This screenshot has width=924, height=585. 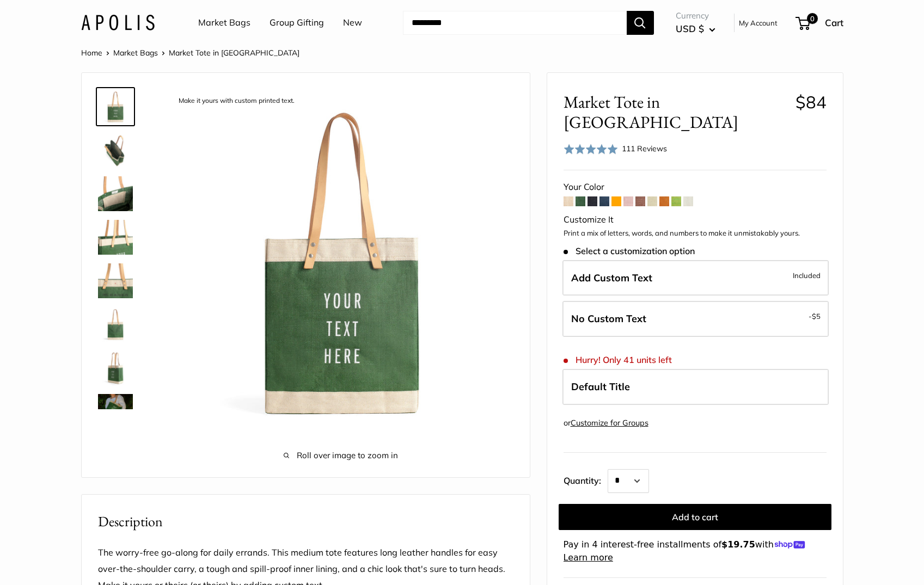 I want to click on img: description_Seal of authenticity printed on the backside of every bag., so click(x=116, y=325).